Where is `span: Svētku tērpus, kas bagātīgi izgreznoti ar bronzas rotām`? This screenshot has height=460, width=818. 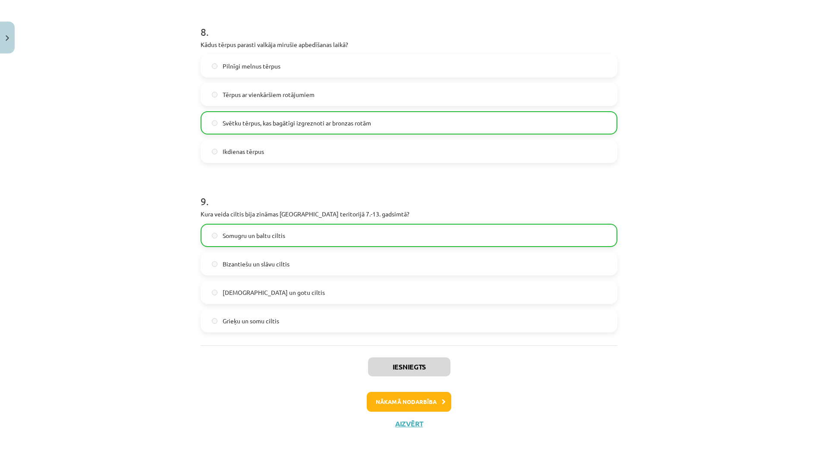
span: Svētku tērpus, kas bagātīgi izgreznoti ar bronzas rotām is located at coordinates (297, 123).